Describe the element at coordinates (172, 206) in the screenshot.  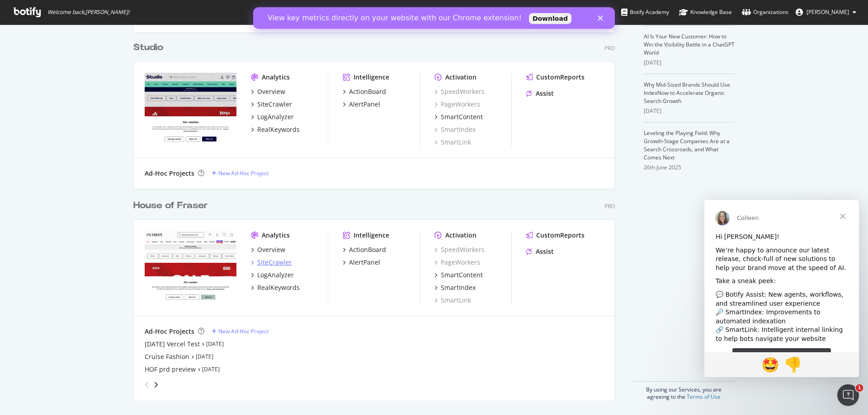
I see `a: House of Fraser` at that location.